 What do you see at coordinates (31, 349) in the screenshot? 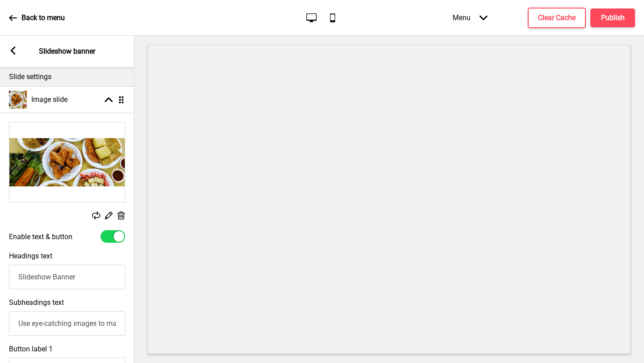
I see `label: Button label 1` at bounding box center [31, 349].